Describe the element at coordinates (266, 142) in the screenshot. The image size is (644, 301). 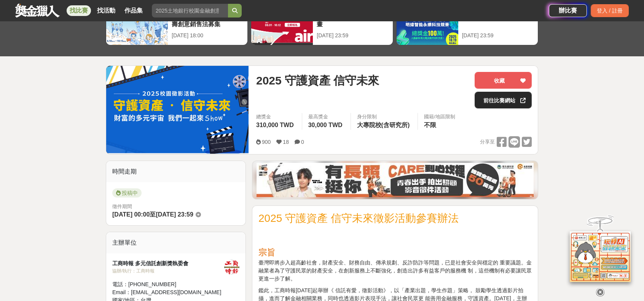
I see `span: 900` at that location.